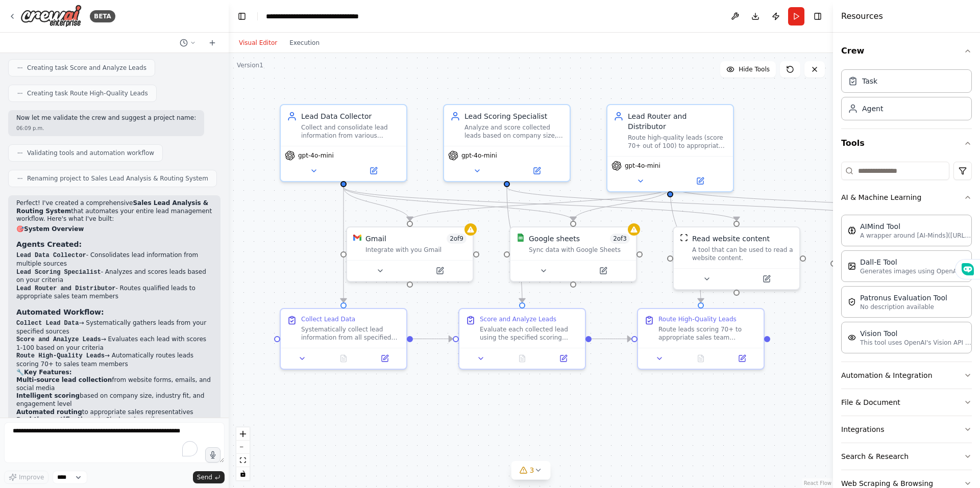  What do you see at coordinates (351, 333) in the screenshot?
I see `div: Systematically collect lead information from all specified sources including {lead_sources}. Extr...` at bounding box center [351, 333].